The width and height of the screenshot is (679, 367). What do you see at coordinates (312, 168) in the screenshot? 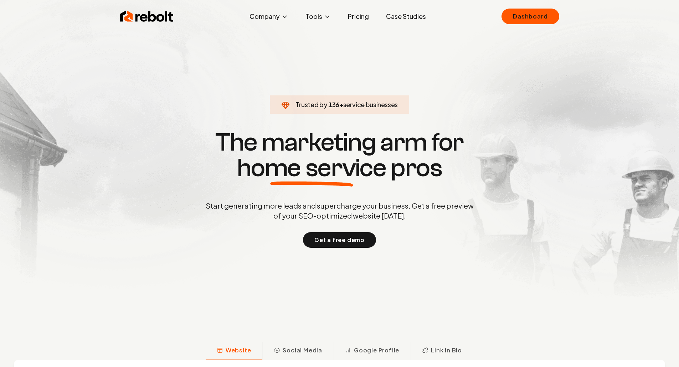
I see `span: home service` at bounding box center [312, 168].